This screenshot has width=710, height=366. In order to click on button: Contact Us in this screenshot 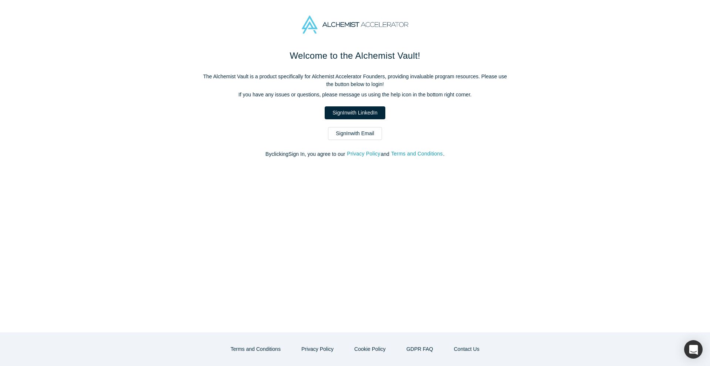, I will do `click(466, 349)`.